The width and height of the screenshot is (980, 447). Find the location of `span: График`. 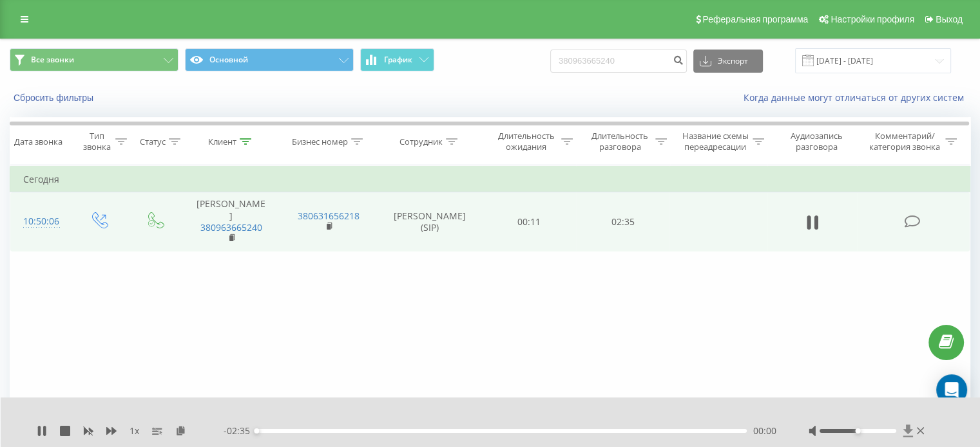

span: График is located at coordinates (398, 60).